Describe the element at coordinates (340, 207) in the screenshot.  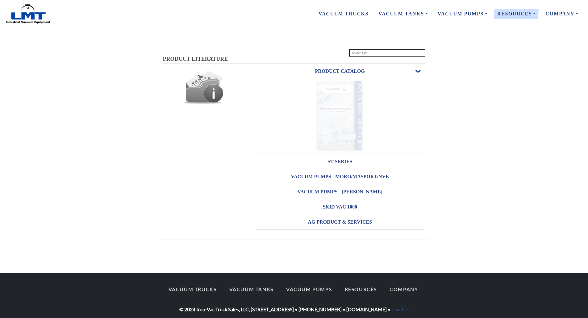
I see `h3: SKID VAC 1000` at that location.